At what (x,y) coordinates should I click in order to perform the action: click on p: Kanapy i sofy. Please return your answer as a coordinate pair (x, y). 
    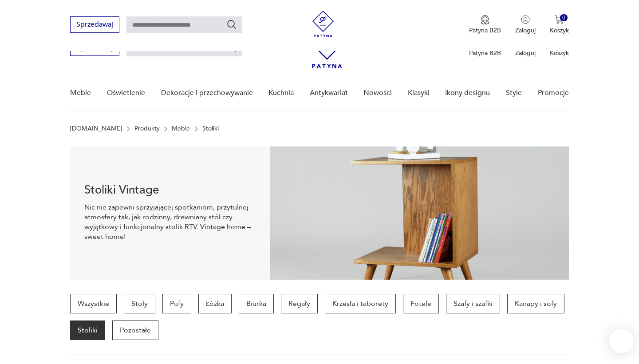
    Looking at the image, I should click on (535, 304).